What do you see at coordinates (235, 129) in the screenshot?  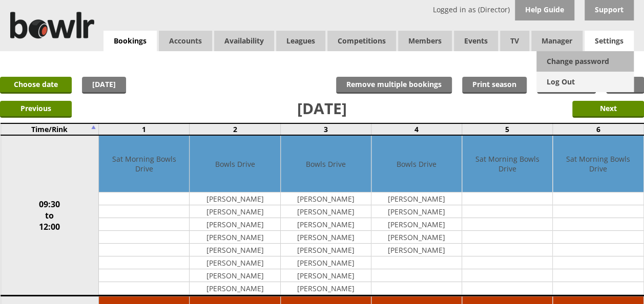 I see `td: 2` at bounding box center [235, 129].